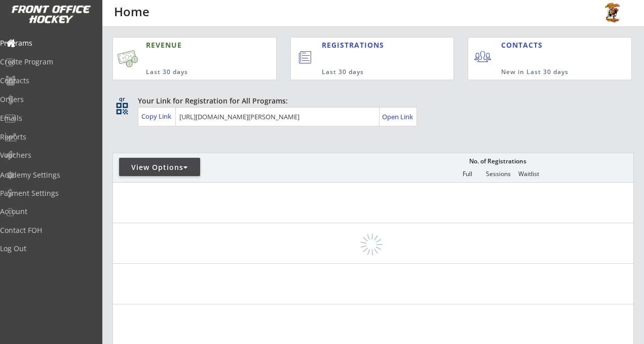  I want to click on div: Your Link for Registration for All Programs:, so click(370, 101).